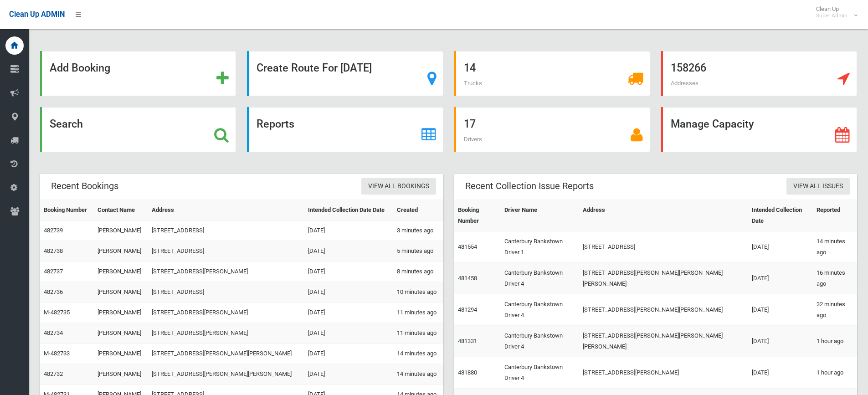  What do you see at coordinates (780, 215) in the screenshot?
I see `th: Intended Collection Date` at bounding box center [780, 215].